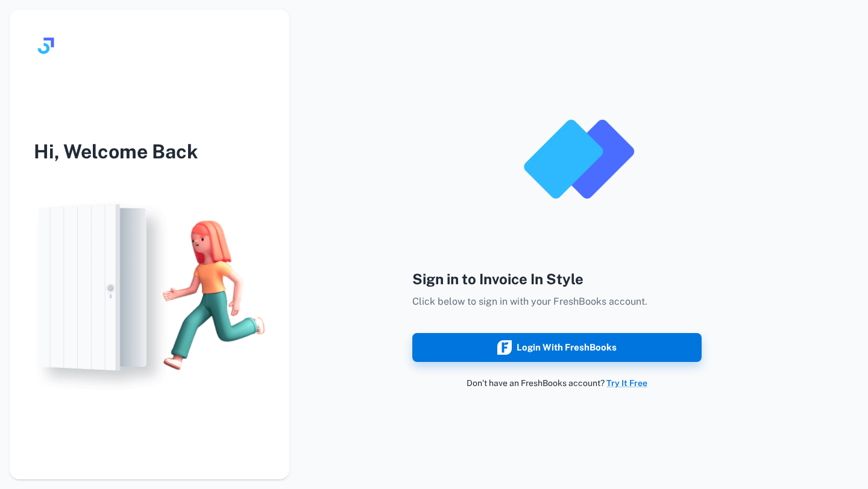 The height and width of the screenshot is (489, 868). Describe the element at coordinates (557, 302) in the screenshot. I see `p: Click below to sign in with your FreshBooks account.` at that location.